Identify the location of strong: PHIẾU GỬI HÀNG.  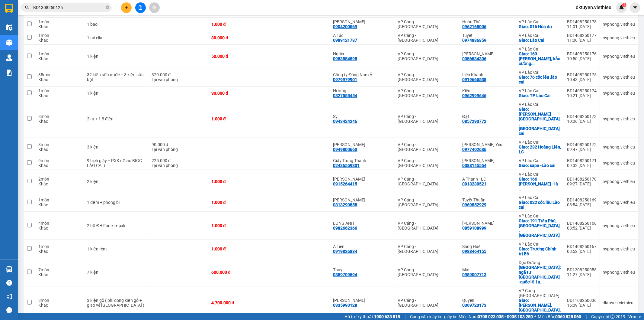
(42, 25).